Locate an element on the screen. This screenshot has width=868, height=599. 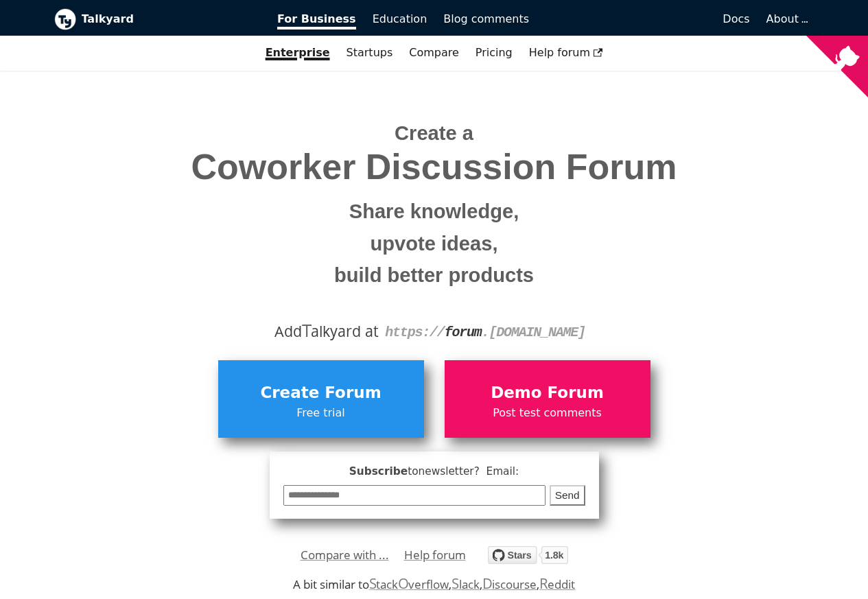
span: Help forum is located at coordinates (566, 52).